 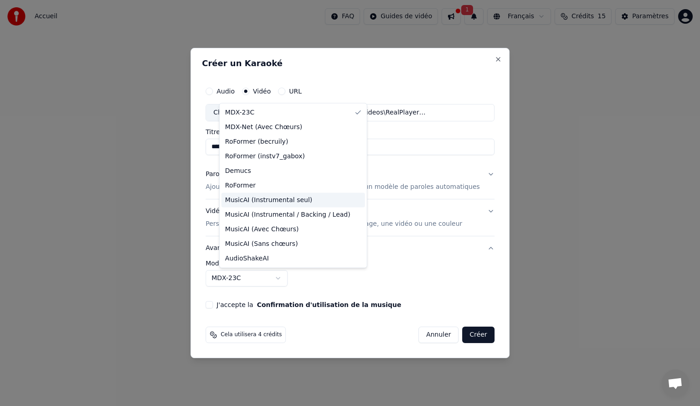 What do you see at coordinates (269, 200) in the screenshot?
I see `span: MusicAI (Instrumental seul)` at bounding box center [269, 200].